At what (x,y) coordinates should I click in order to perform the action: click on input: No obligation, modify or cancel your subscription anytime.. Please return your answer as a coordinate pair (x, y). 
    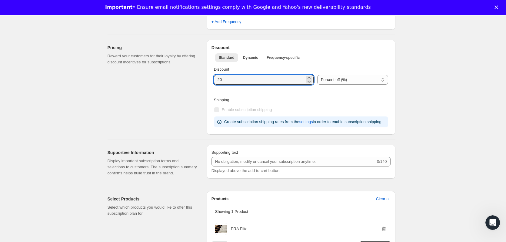
    Looking at the image, I should click on (293, 161).